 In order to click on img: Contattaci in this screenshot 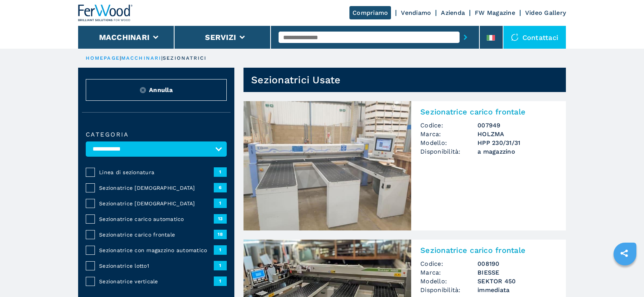, I will do `click(515, 38)`.